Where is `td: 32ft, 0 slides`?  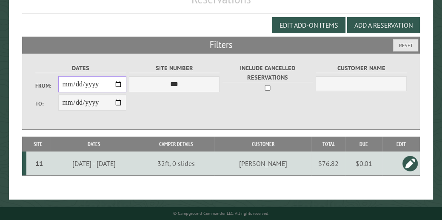 td: 32ft, 0 slides is located at coordinates (176, 163).